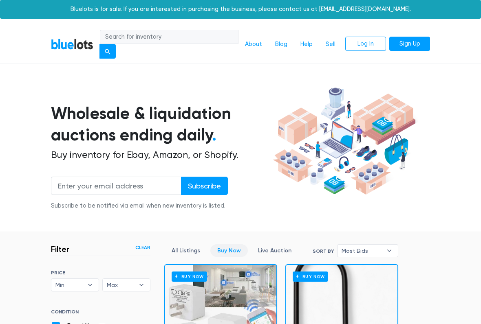 The image size is (481, 324). What do you see at coordinates (101, 273) in the screenshot?
I see `h6: PRICE` at bounding box center [101, 273].